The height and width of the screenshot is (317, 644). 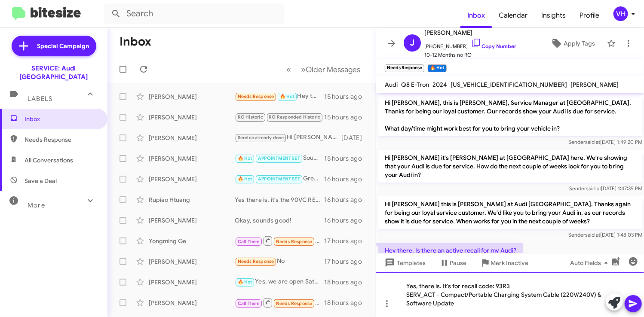 I want to click on div: SERV_ACT - Compact/Portable Charging System Cable (220V/240V) & Software Update, so click(x=505, y=299).